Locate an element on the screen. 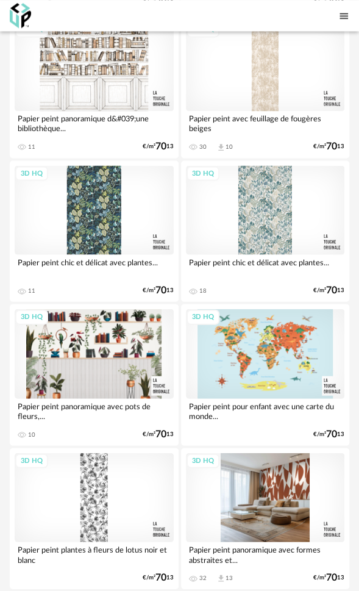 The width and height of the screenshot is (359, 591). a: 3D HQ Papier peint chic et délicat avec plantes... 18 €/m²7013 is located at coordinates (265, 231).